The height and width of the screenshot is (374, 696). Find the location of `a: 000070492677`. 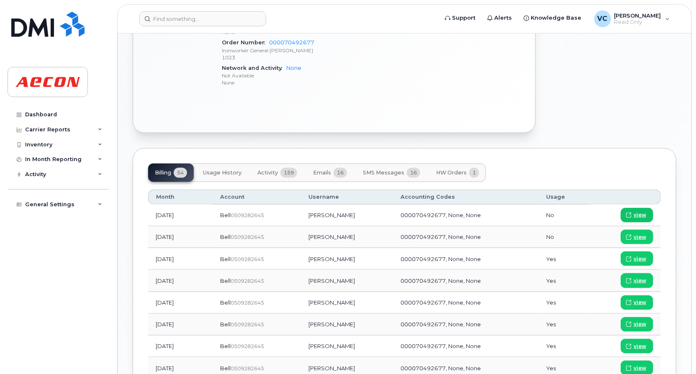

a: 000070492677 is located at coordinates (292, 42).